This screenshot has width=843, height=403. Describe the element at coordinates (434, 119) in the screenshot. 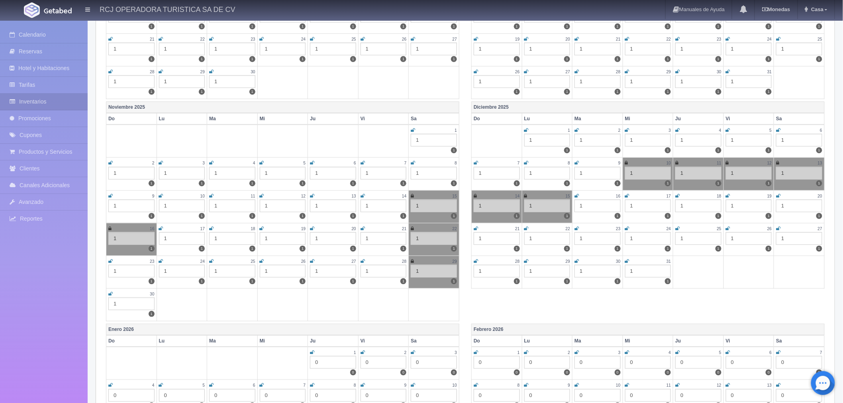

I see `th: Sa` at that location.